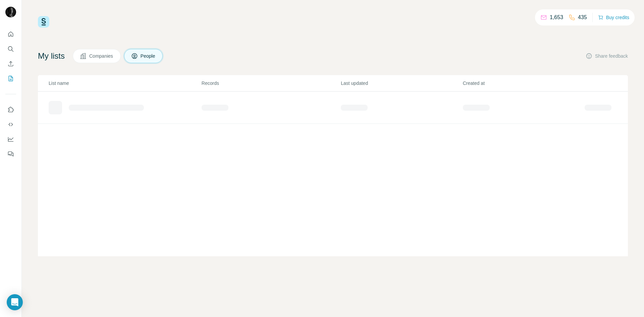  I want to click on button: Enrich CSV, so click(11, 64).